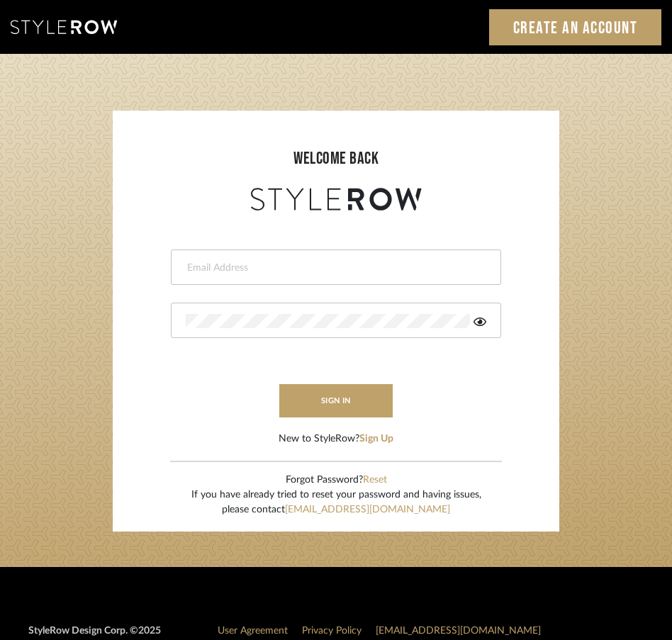 The width and height of the screenshot is (672, 640). What do you see at coordinates (336, 480) in the screenshot?
I see `div: Forgot Password?` at bounding box center [336, 480].